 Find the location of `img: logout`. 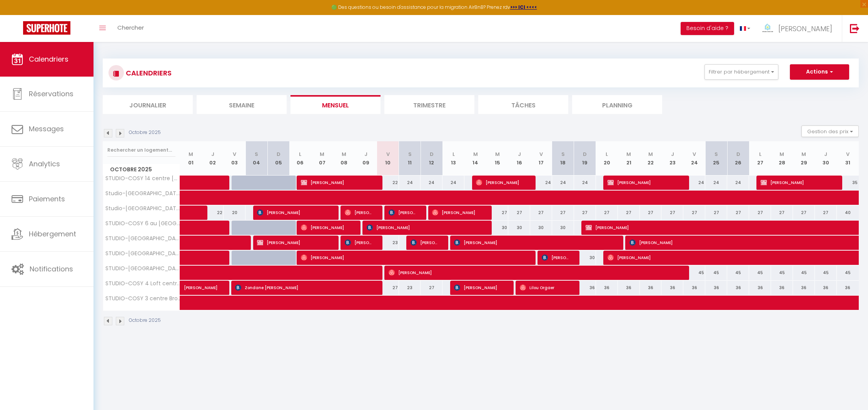

img: logout is located at coordinates (854, 28).